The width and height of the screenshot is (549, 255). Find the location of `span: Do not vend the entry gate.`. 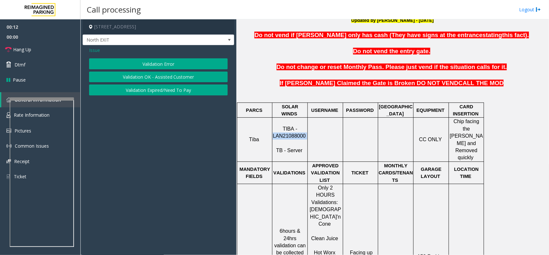

span: Do not vend the entry gate. is located at coordinates (392, 51).